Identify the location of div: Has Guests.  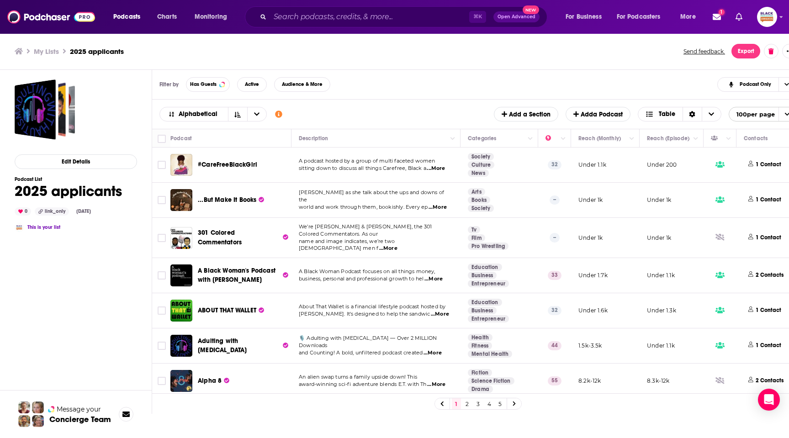
(717, 138).